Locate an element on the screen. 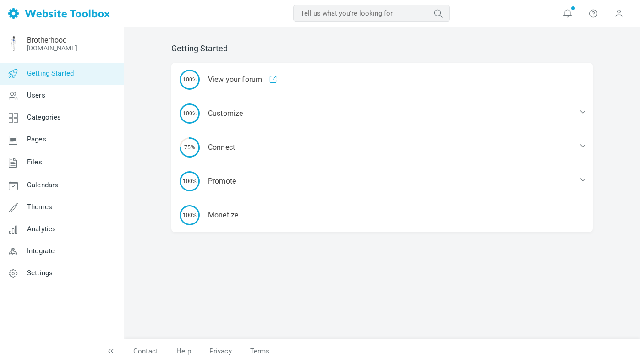 The image size is (640, 364). span: Categories is located at coordinates (44, 117).